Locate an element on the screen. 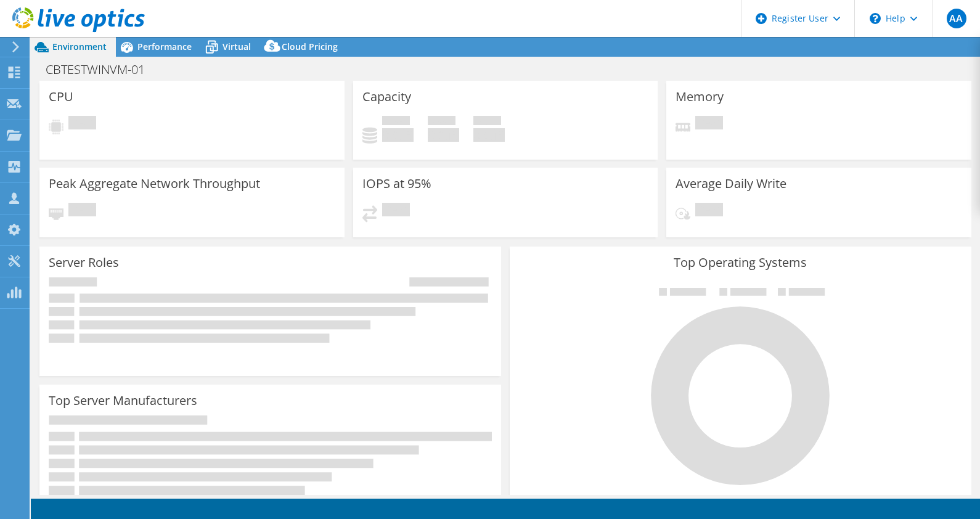  span: Cloud Pricing is located at coordinates (309, 46).